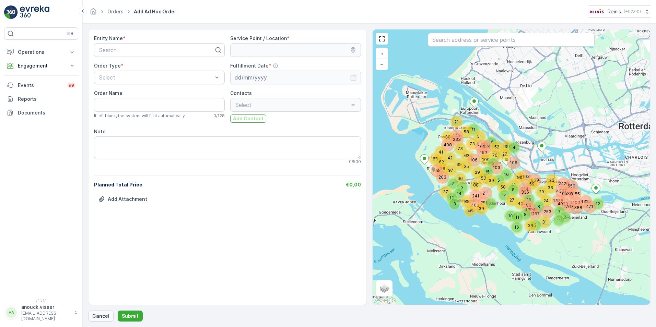 Image resolution: width=656 pixels, height=327 pixels. What do you see at coordinates (472, 202) in the screenshot?
I see `div: 403` at bounding box center [472, 202].